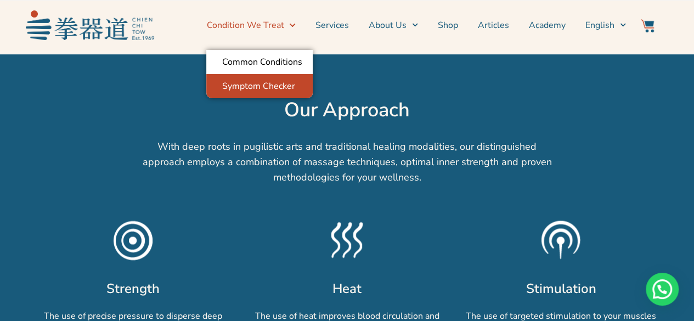 The image size is (694, 321). What do you see at coordinates (561, 289) in the screenshot?
I see `h2: Stimulation` at bounding box center [561, 289].